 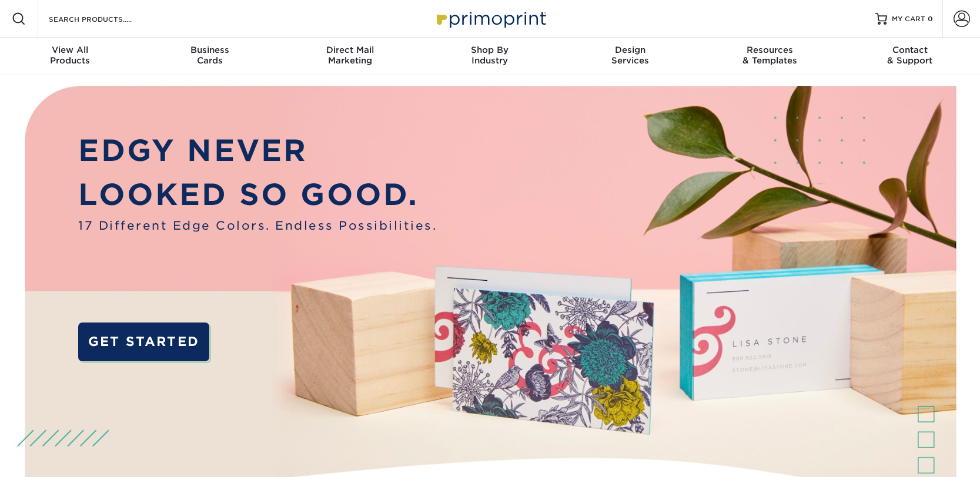 I want to click on input: SEARCH PRODUCTS....., so click(x=105, y=18).